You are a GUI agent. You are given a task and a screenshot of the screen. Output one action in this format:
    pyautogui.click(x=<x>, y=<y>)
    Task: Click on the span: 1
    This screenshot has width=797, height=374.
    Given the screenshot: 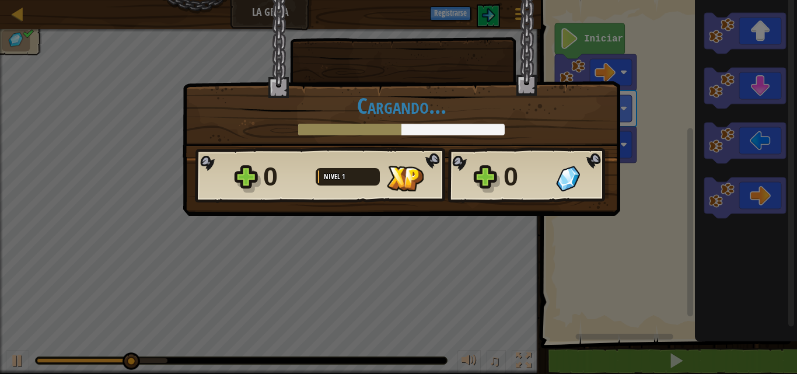 What is the action you would take?
    pyautogui.click(x=344, y=176)
    